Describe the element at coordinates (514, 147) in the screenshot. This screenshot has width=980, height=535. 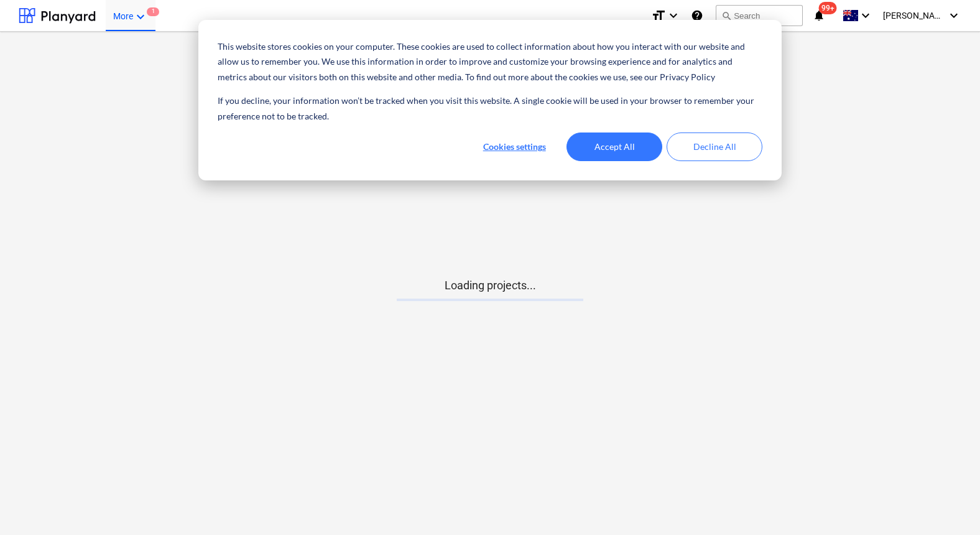
I see `button: Cookies settings` at that location.